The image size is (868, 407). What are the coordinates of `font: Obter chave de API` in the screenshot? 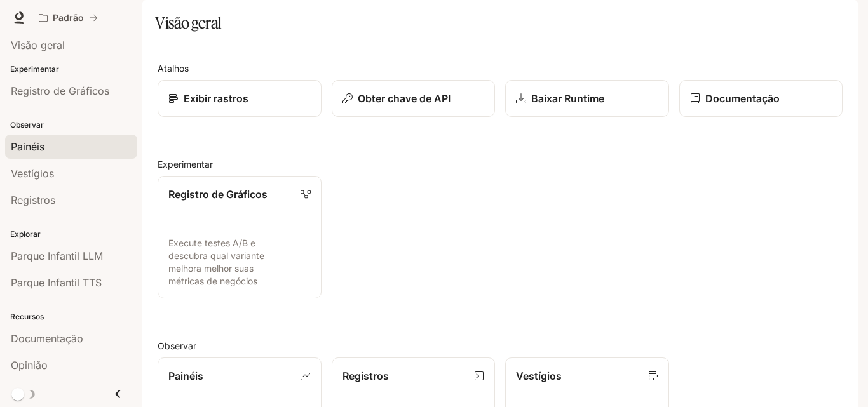 It's located at (404, 98).